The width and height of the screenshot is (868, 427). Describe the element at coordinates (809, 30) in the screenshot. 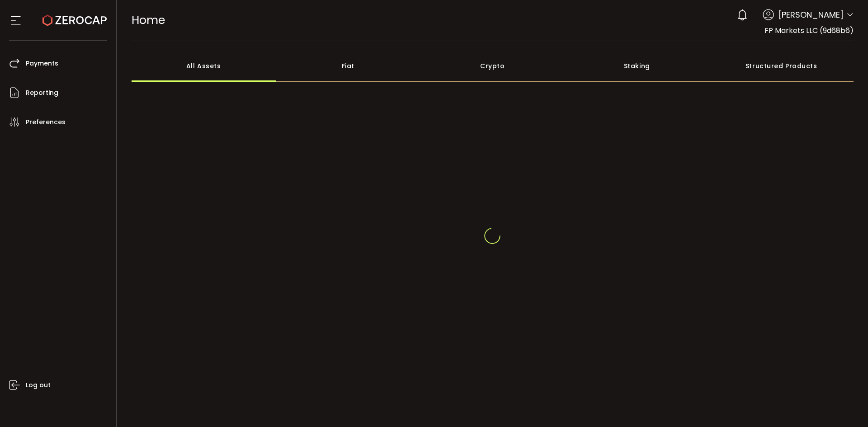

I see `span: FP Markets LLC (9d68b6)` at that location.